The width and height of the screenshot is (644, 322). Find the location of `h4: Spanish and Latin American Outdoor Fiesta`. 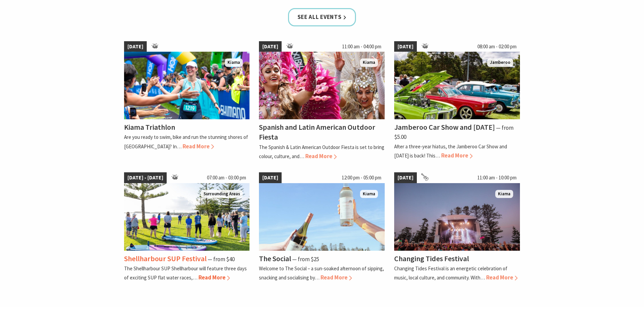

h4: Spanish and Latin American Outdoor Fiesta is located at coordinates (317, 132).